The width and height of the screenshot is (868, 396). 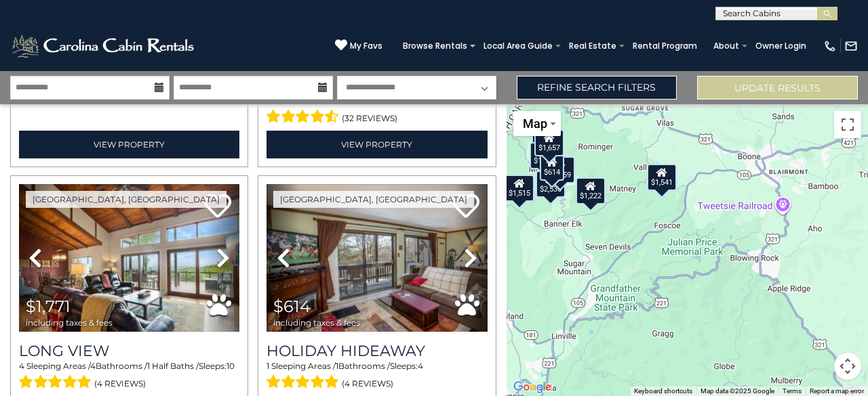 I want to click on button: Map camera controls, so click(x=848, y=366).